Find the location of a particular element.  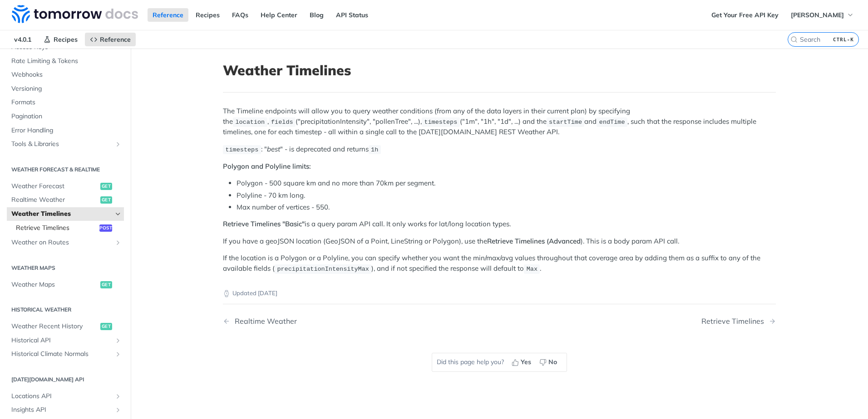

div: Did this page help you? is located at coordinates (499, 362).